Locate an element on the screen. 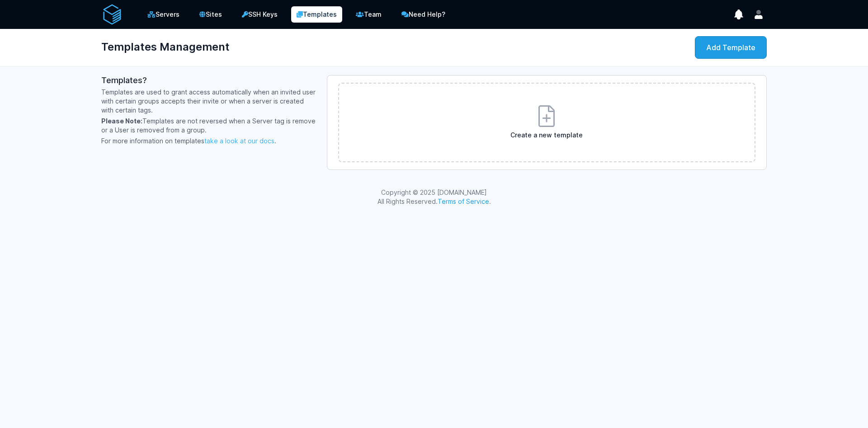  p: Templates are not reversed when a Server tag is remove or a User is removed from a group. is located at coordinates (208, 126).